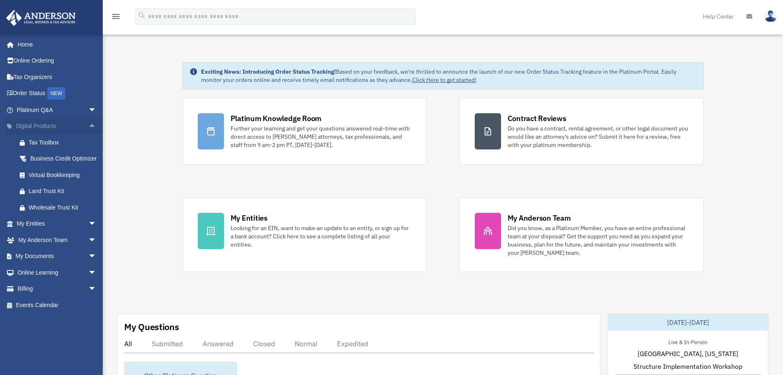  I want to click on a: Tax Organizers, so click(57, 77).